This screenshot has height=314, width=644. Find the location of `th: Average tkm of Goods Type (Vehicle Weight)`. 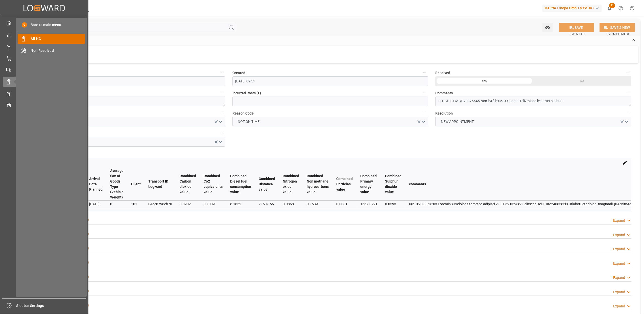

th: Average tkm of Goods Type (Vehicle Weight) is located at coordinates (117, 184).